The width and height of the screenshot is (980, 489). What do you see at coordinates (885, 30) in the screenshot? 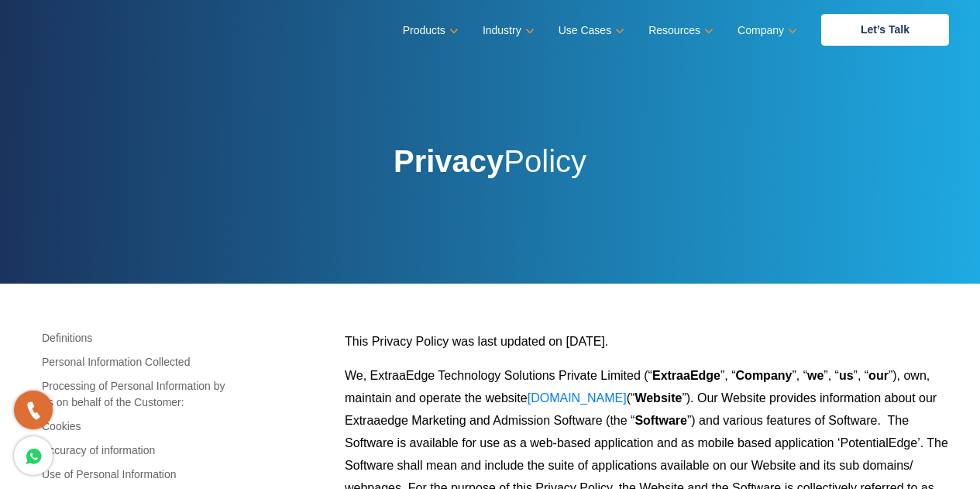
I see `a: Let’s Talk` at bounding box center [885, 30].